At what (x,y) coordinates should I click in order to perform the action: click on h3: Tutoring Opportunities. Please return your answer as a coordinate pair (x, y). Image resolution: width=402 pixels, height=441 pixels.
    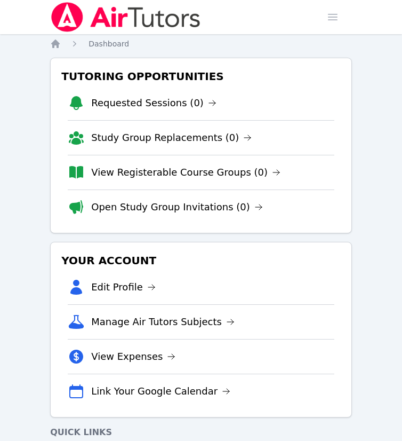
    Looking at the image, I should click on (201, 76).